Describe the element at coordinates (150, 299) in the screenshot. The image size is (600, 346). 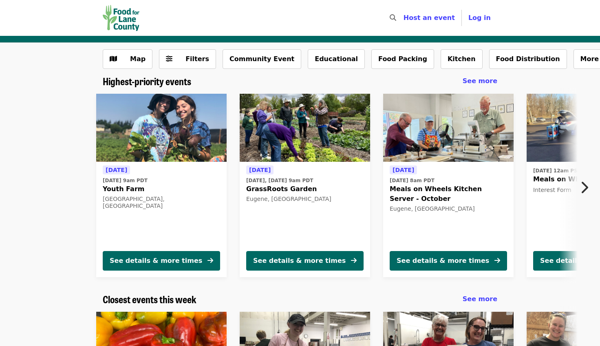
I see `a: Closest events this week` at that location.